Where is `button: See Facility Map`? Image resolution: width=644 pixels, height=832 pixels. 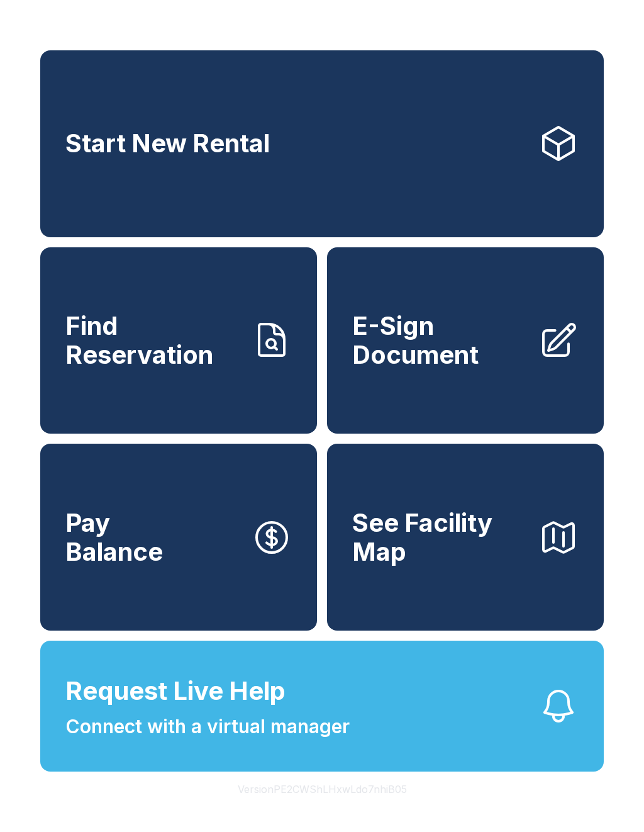 button: See Facility Map is located at coordinates (465, 537).